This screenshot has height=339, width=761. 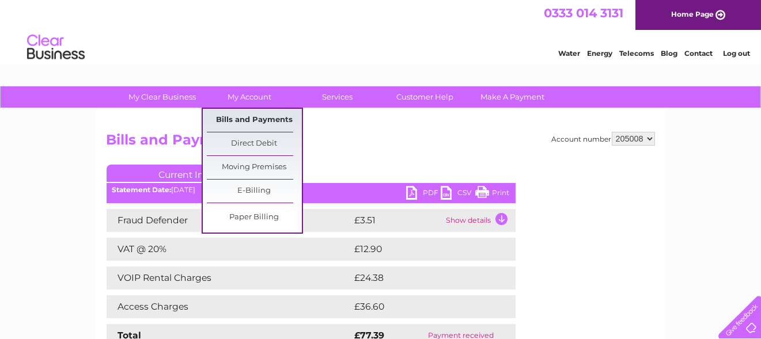 What do you see at coordinates (512, 97) in the screenshot?
I see `a: Make A Payment` at bounding box center [512, 97].